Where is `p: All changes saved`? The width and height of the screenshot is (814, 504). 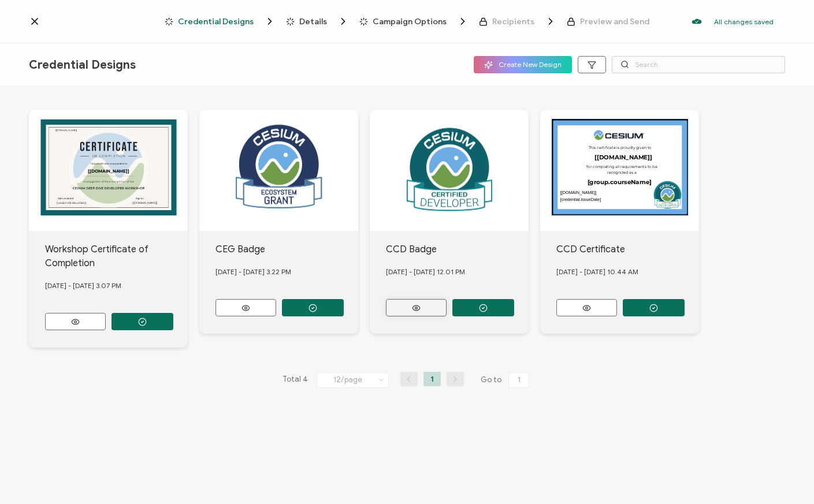 p: All changes saved is located at coordinates (743, 22).